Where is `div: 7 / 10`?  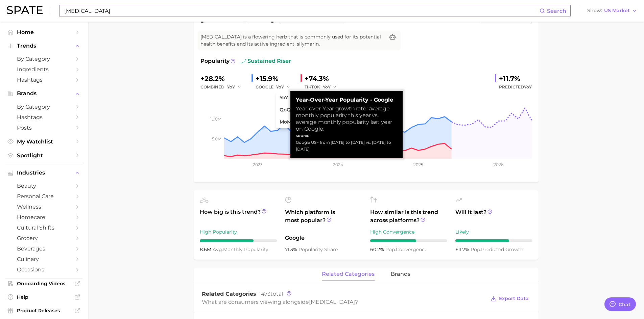 div: 7 / 10 is located at coordinates (494, 241).